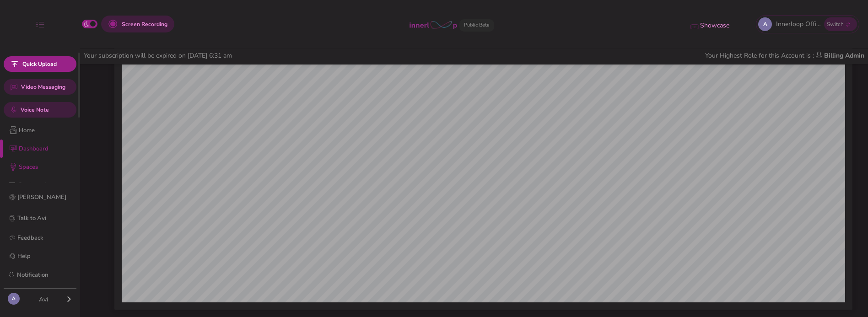 This screenshot has width=868, height=317. Describe the element at coordinates (30, 238) in the screenshot. I see `p: Feedback` at that location.